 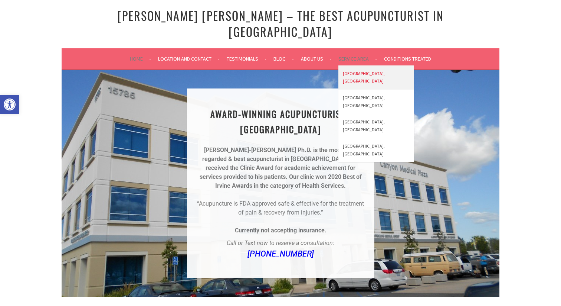 I want to click on em: Call or Text now to reserve a consultation:, so click(x=281, y=242).